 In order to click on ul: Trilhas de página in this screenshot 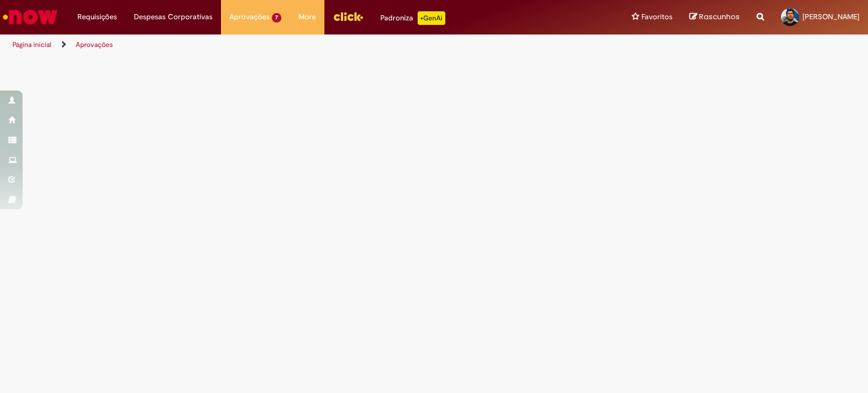, I will do `click(289, 45)`.